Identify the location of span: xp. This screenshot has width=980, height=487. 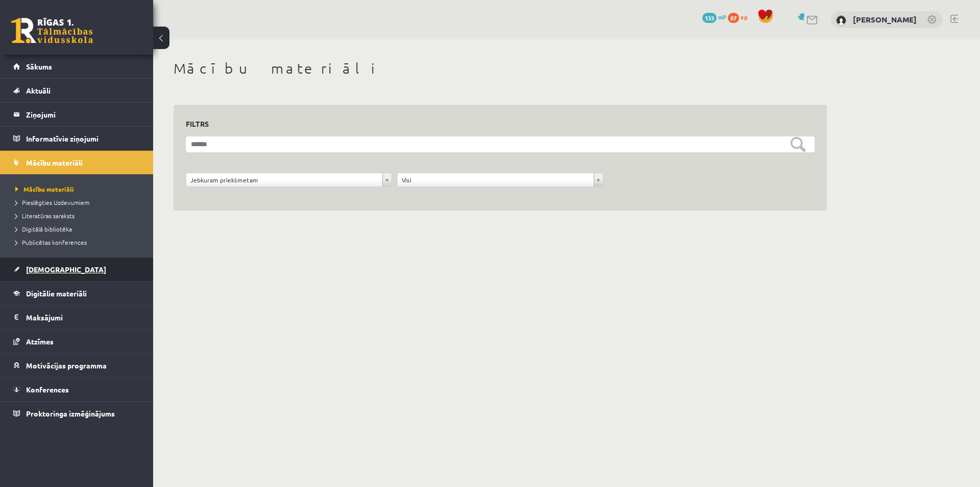
(744, 17).